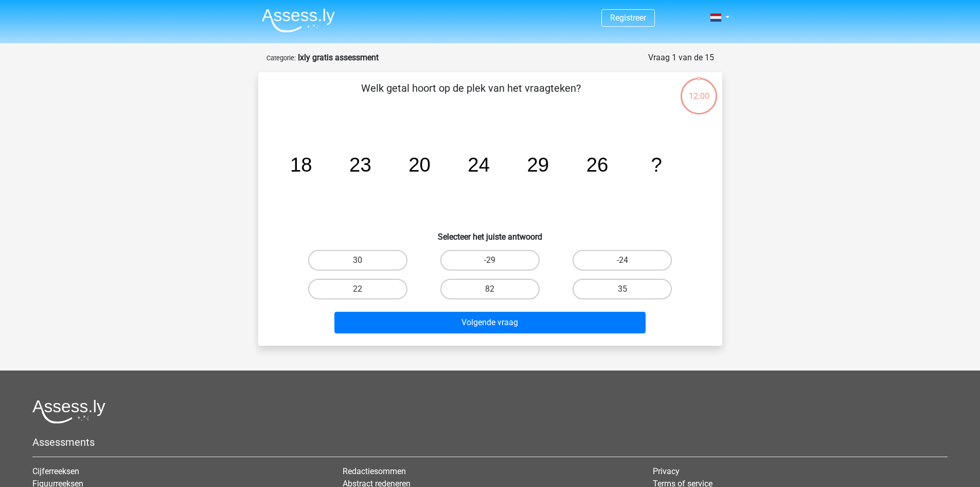 Image resolution: width=980 pixels, height=487 pixels. Describe the element at coordinates (622, 289) in the screenshot. I see `label: 35` at that location.